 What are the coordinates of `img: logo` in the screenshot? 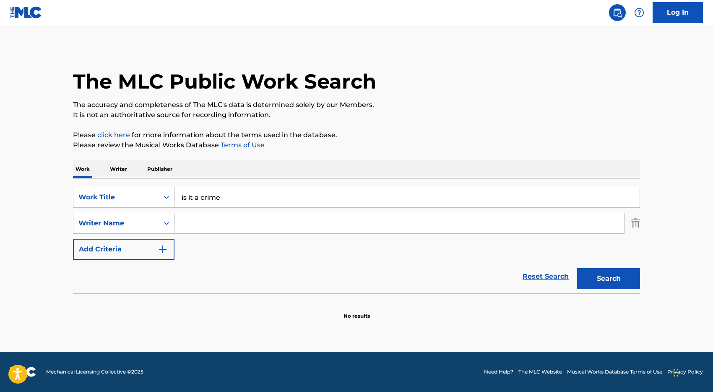 It's located at (23, 371).